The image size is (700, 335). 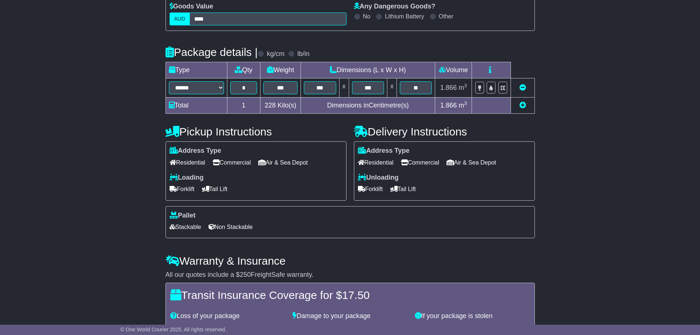 What do you see at coordinates (404, 16) in the screenshot?
I see `label: Lithium Battery` at bounding box center [404, 16].